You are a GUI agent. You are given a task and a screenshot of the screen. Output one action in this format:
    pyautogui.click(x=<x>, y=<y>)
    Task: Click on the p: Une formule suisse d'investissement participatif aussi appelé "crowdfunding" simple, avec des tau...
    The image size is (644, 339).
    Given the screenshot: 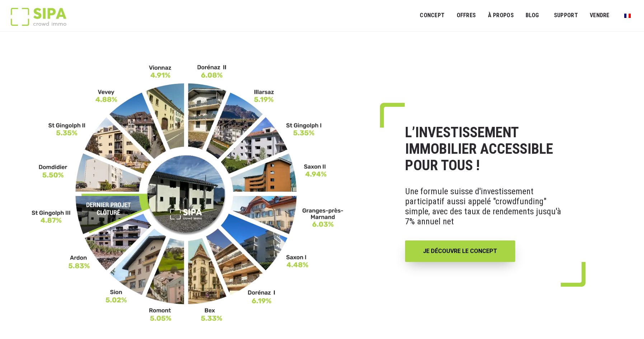 What is the action you would take?
    pyautogui.click(x=487, y=207)
    